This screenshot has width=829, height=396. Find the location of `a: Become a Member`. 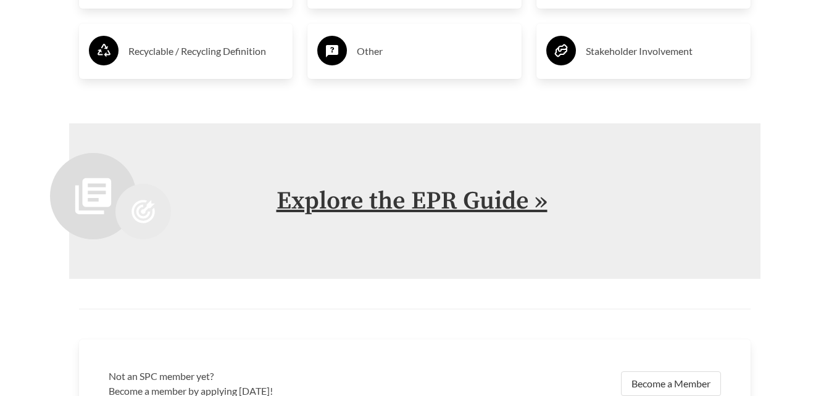

a: Become a Member is located at coordinates (671, 384).